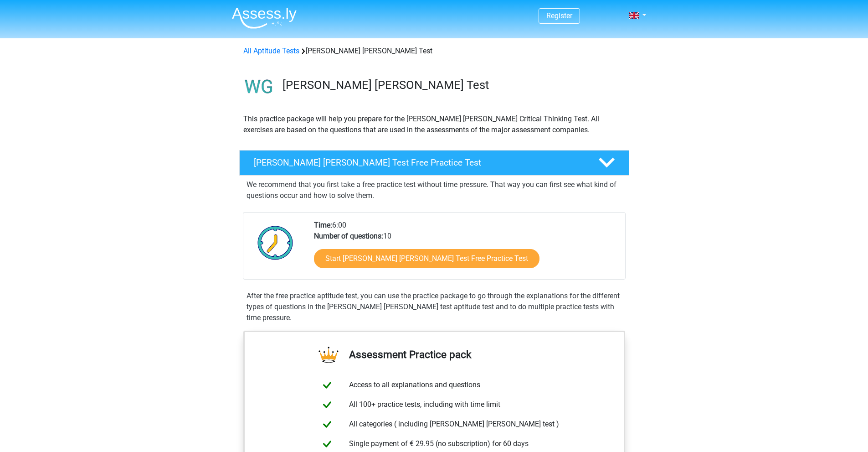  I want to click on img: Assessly, so click(264, 18).